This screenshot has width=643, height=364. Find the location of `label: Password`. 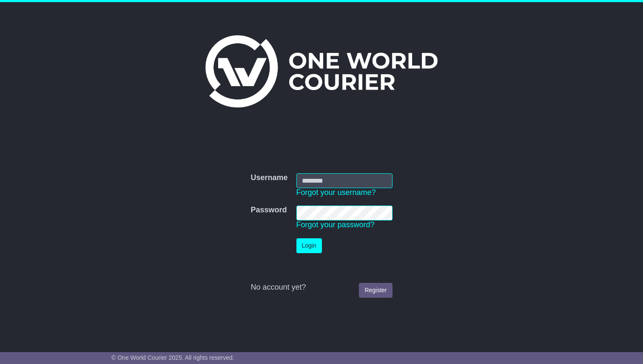

label: Password is located at coordinates (268, 210).